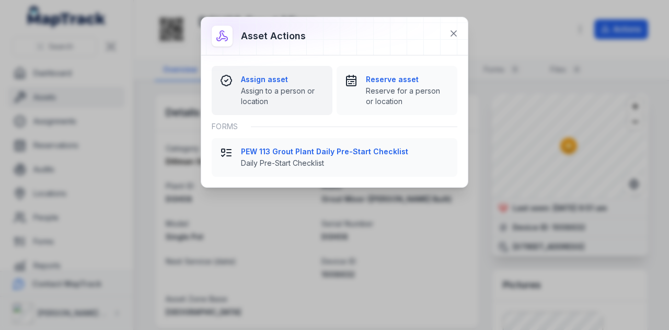 Image resolution: width=669 pixels, height=330 pixels. Describe the element at coordinates (334, 126) in the screenshot. I see `div: Forms` at that location.